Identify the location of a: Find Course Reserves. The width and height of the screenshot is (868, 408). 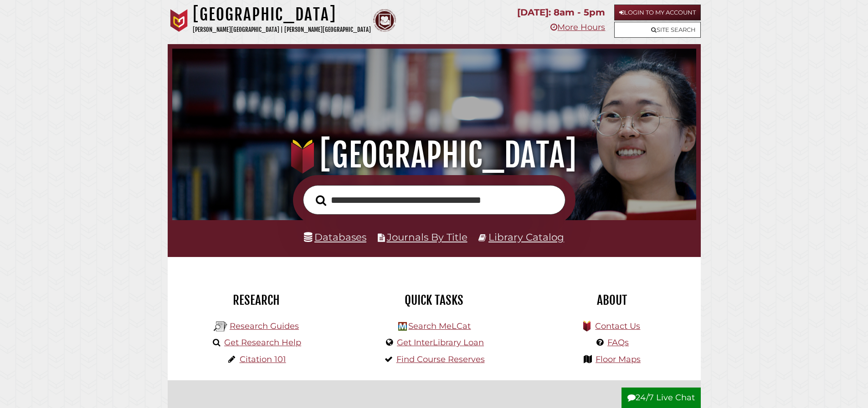
(441, 359).